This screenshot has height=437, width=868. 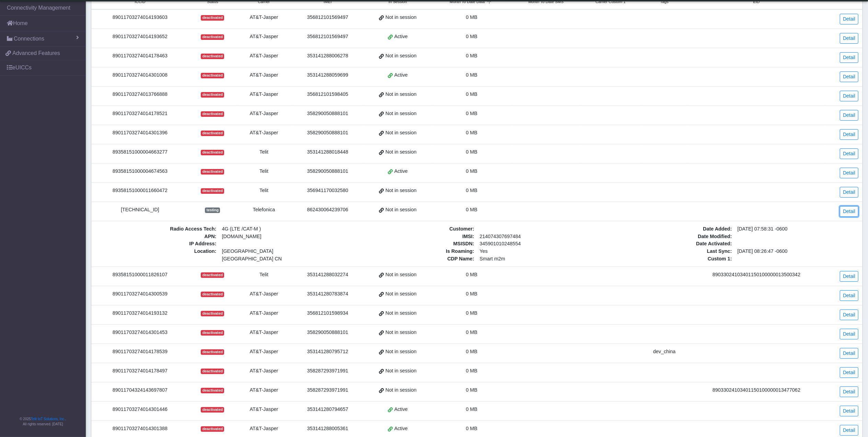 I want to click on span: Date Modified :, so click(x=673, y=236).